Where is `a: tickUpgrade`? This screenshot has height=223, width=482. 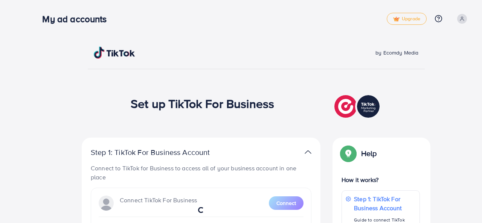 a: tickUpgrade is located at coordinates (407, 19).